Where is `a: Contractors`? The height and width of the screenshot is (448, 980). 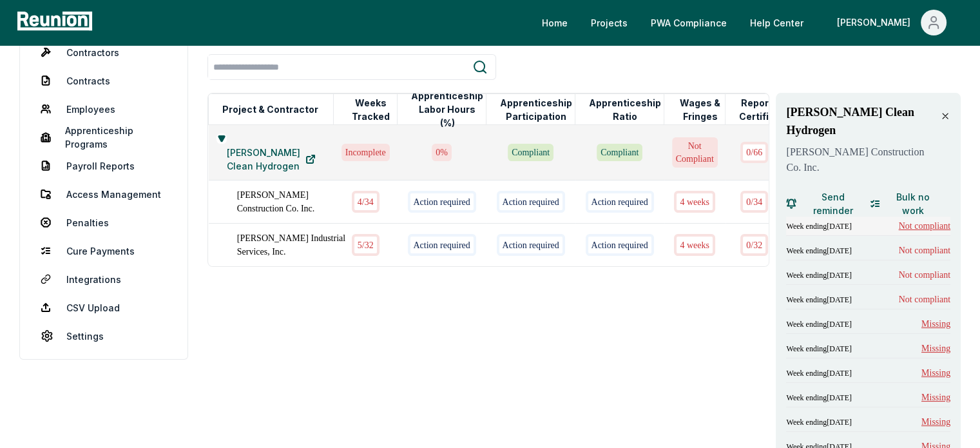
a: Contractors is located at coordinates (104, 52).